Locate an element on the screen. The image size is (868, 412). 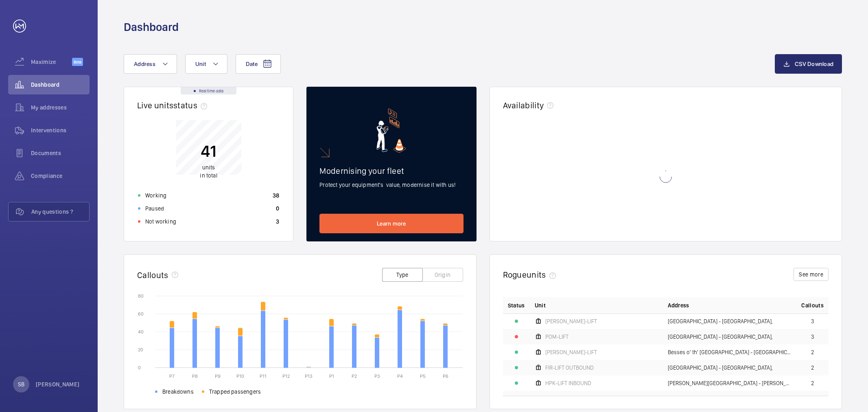
p: in total is located at coordinates (208, 171).